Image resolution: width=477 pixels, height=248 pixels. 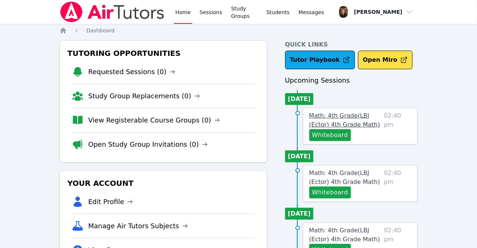 What do you see at coordinates (148, 144) in the screenshot?
I see `a: Open Study Group Invitations (0)` at bounding box center [148, 144].